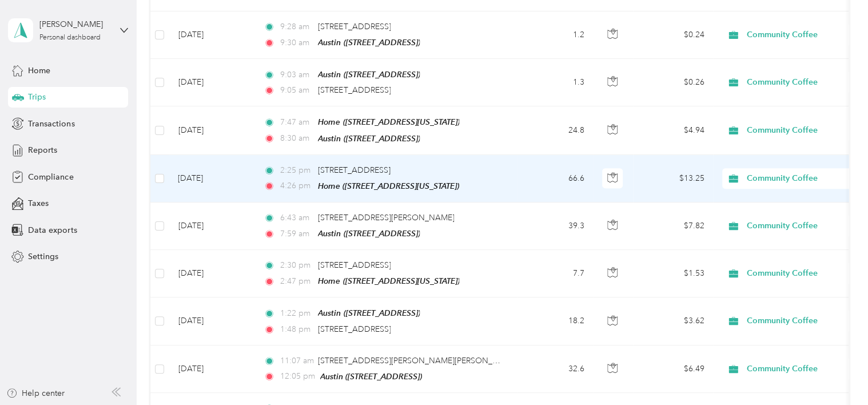 The width and height of the screenshot is (868, 405). Describe the element at coordinates (42, 150) in the screenshot. I see `span: Reports` at that location.